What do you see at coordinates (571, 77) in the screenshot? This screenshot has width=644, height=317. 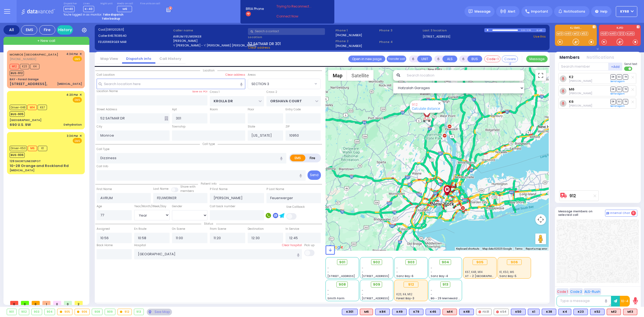 I see `a: K2` at bounding box center [571, 77].